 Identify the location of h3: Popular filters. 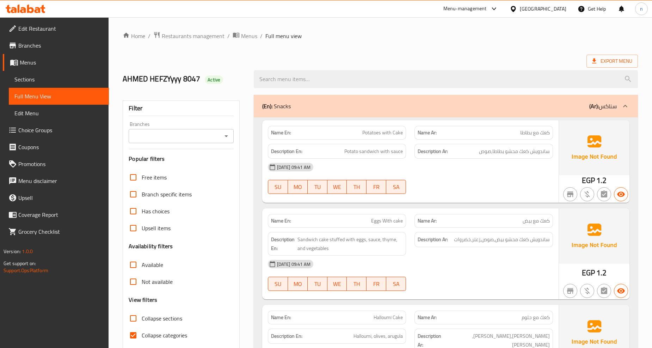
(181, 159).